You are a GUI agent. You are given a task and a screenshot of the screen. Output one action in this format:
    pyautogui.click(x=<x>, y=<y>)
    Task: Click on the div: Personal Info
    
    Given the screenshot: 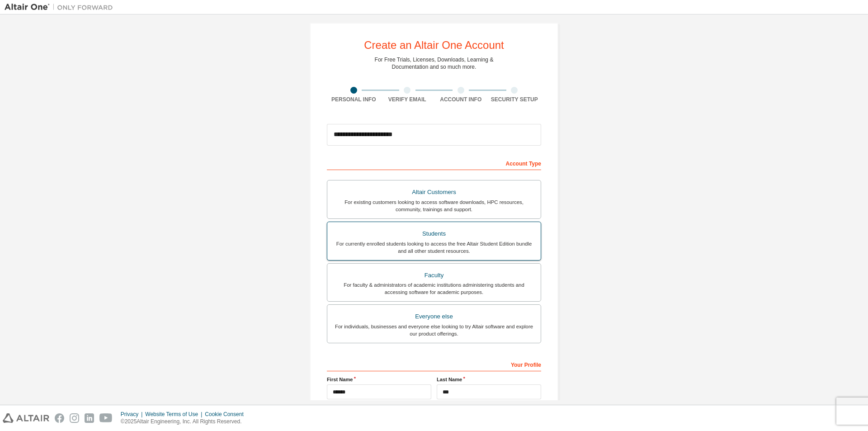 What is the action you would take?
    pyautogui.click(x=354, y=100)
    